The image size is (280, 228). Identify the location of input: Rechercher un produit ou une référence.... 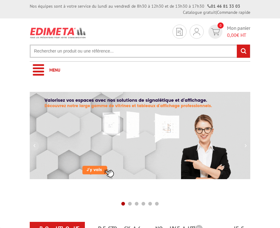
(140, 51).